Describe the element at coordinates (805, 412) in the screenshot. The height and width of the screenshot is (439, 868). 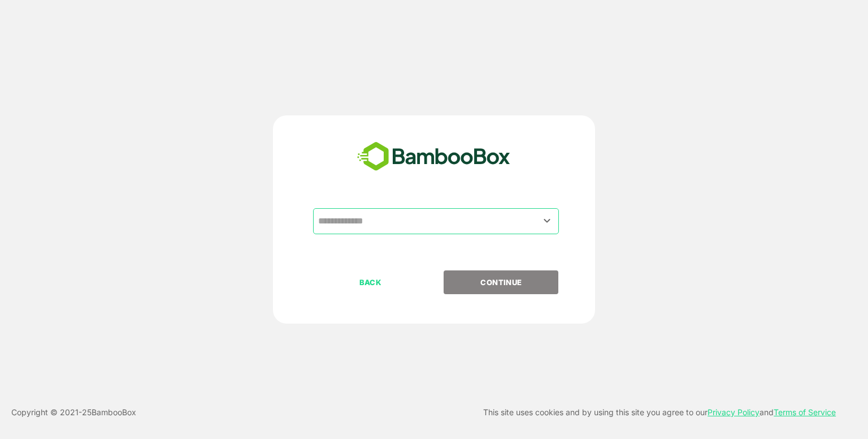
I see `a: Terms of Service` at that location.